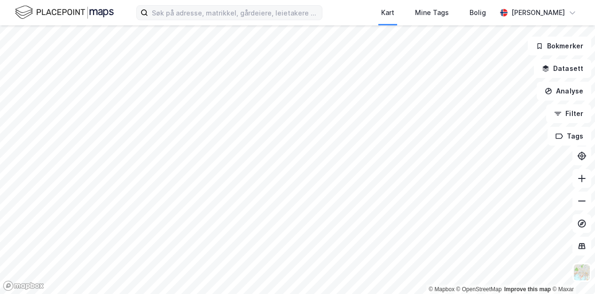  What do you see at coordinates (571, 272) in the screenshot?
I see `div: Kontrollprogram for chat` at bounding box center [571, 272].